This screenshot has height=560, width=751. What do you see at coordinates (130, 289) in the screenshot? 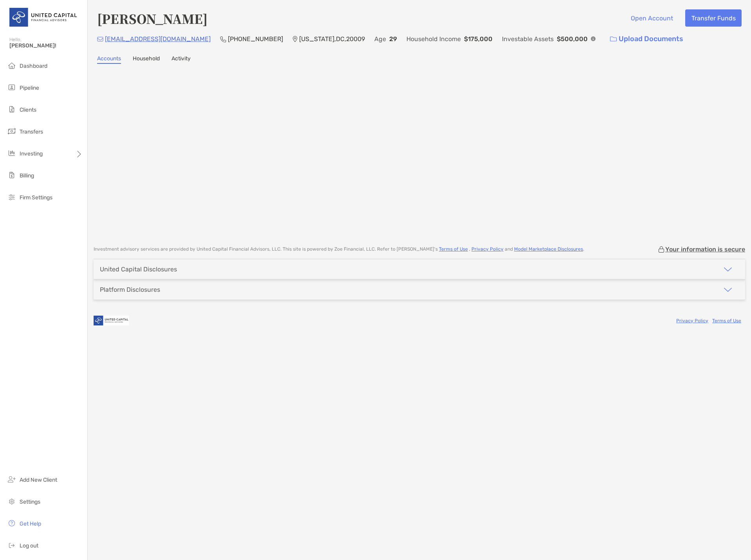
I see `div: Platform Disclosures` at bounding box center [130, 289].